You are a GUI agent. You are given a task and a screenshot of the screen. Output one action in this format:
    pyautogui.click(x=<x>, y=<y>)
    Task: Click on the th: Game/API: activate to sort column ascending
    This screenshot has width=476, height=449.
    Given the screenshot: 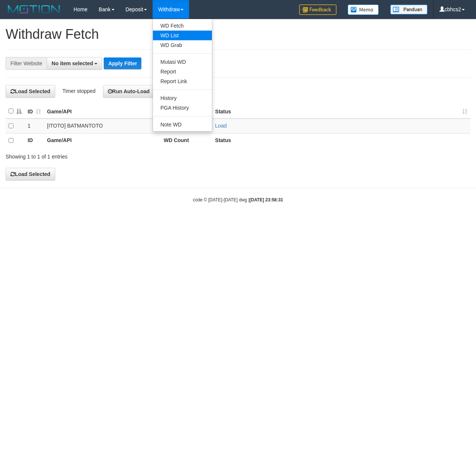 What is the action you would take?
    pyautogui.click(x=103, y=112)
    